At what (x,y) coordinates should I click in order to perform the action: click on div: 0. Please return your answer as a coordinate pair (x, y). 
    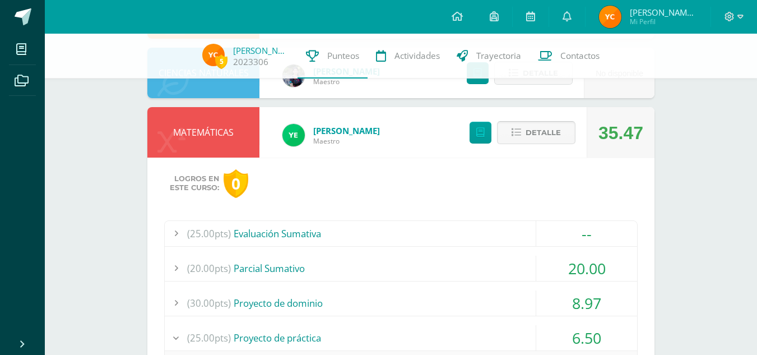
    Looking at the image, I should click on (236, 183).